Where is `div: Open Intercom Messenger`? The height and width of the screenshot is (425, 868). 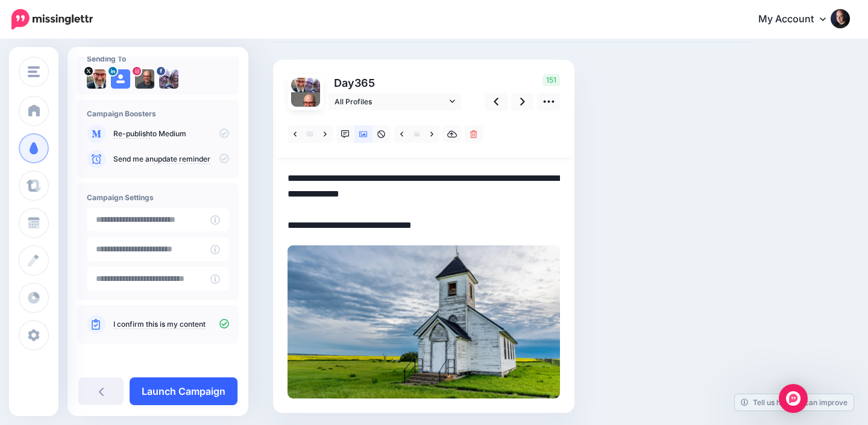 div: Open Intercom Messenger is located at coordinates (793, 398).